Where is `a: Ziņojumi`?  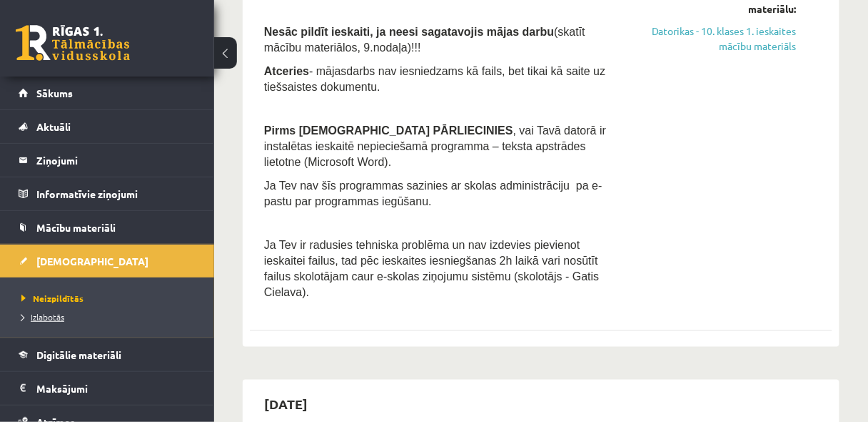
a: Ziņojumi is located at coordinates (107, 160).